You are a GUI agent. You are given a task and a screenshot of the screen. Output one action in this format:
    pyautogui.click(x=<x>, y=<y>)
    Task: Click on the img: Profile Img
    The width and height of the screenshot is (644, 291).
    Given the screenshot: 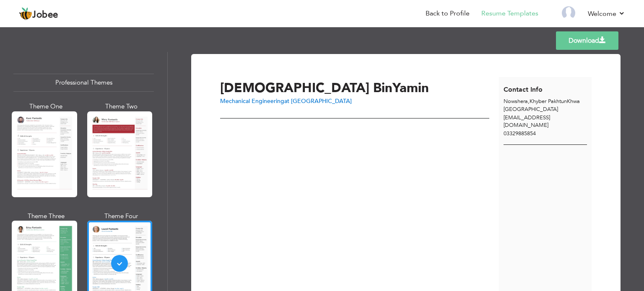 What is the action you would take?
    pyautogui.click(x=569, y=13)
    